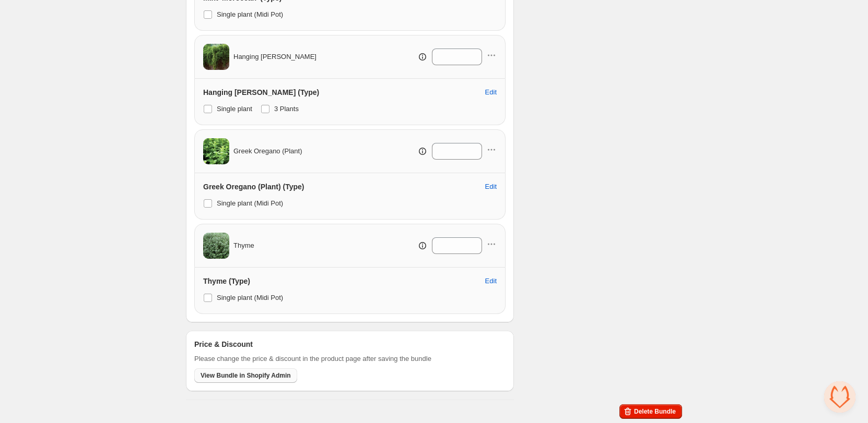  What do you see at coordinates (244, 246) in the screenshot?
I see `span: Thyme` at bounding box center [244, 246].